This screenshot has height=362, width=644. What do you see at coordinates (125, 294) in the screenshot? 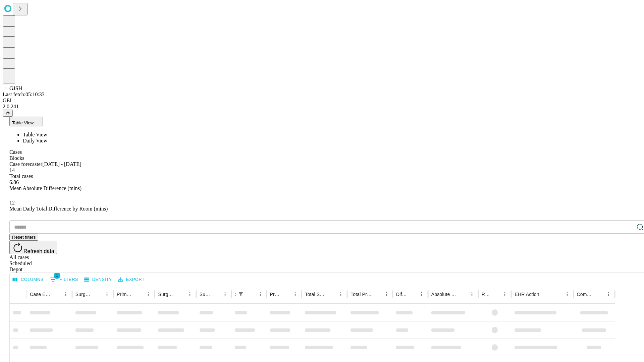
I see `div: Primary Service` at bounding box center [125, 294].